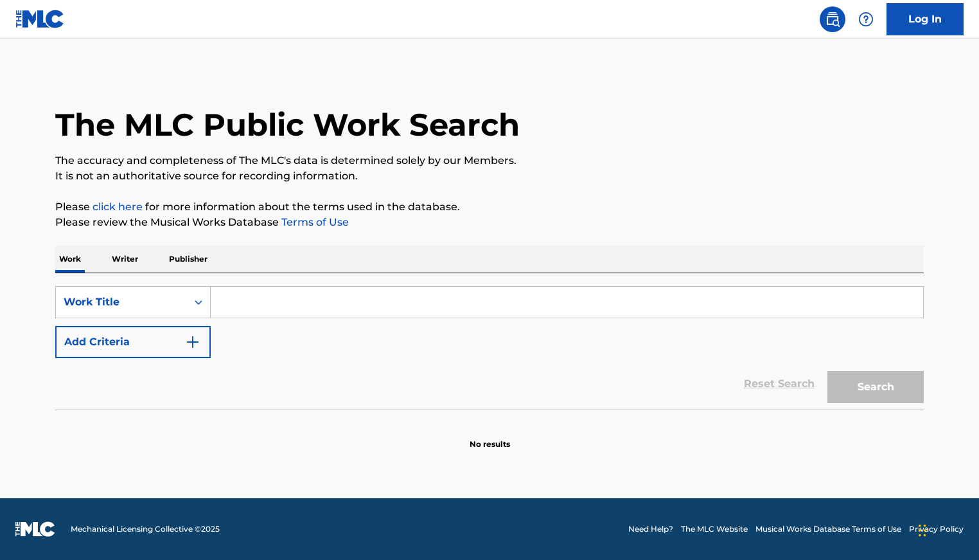  Describe the element at coordinates (188, 259) in the screenshot. I see `p: Publisher` at that location.